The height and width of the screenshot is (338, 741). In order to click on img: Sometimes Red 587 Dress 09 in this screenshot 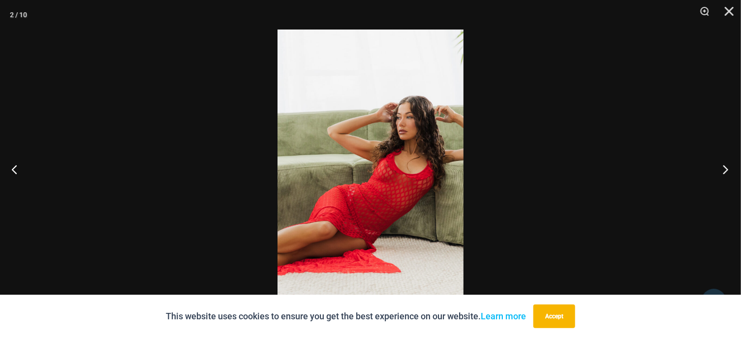, I will do `click(371, 169)`.